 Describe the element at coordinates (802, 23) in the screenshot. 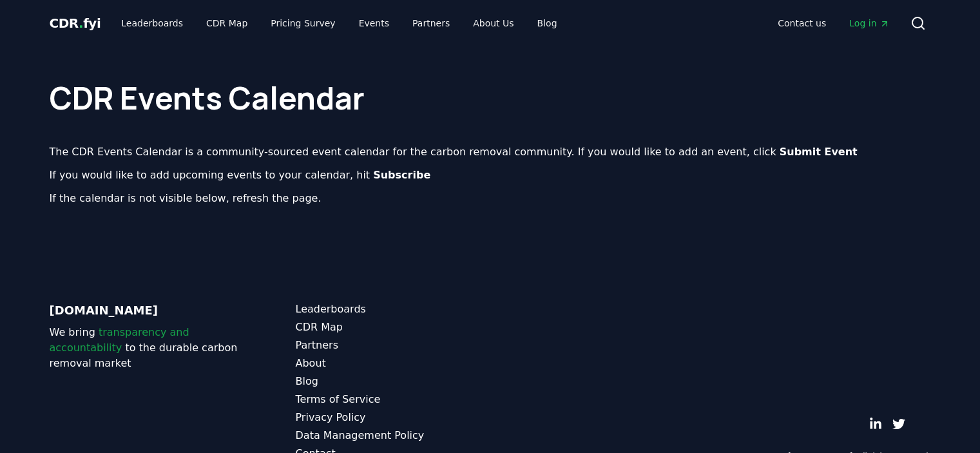

I see `a: Contact us` at that location.